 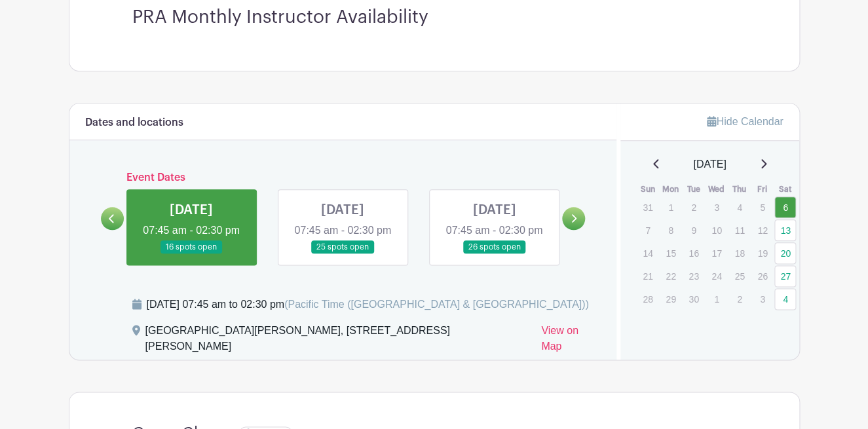 I want to click on a: Hide Calendar, so click(x=745, y=121).